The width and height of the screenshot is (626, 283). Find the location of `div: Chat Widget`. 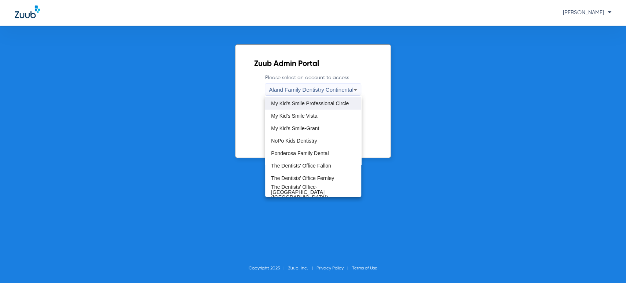

div: Chat Widget is located at coordinates (607, 265).